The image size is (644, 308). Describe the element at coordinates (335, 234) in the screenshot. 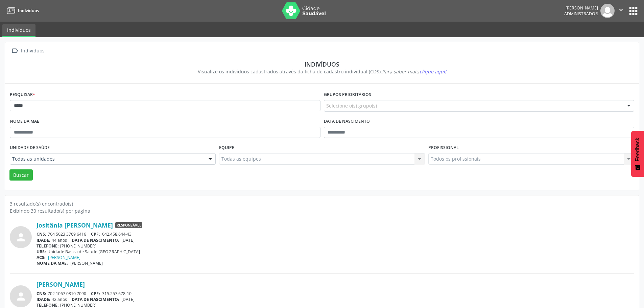

I see `div: 704 5023 3769 6416` at that location.